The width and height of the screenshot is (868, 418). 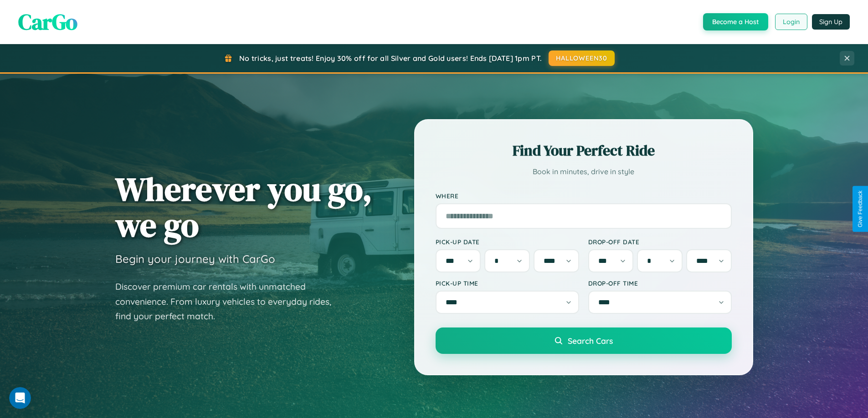 What do you see at coordinates (584, 341) in the screenshot?
I see `button: Search Cars` at bounding box center [584, 341].